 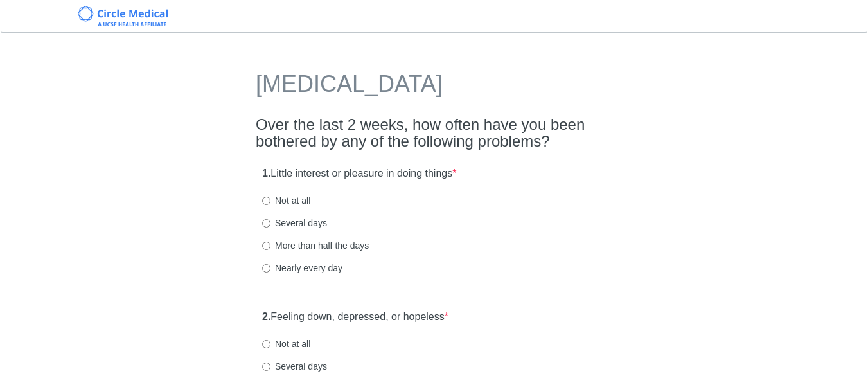 What do you see at coordinates (266, 172) in the screenshot?
I see `strong: 1.` at bounding box center [266, 172].